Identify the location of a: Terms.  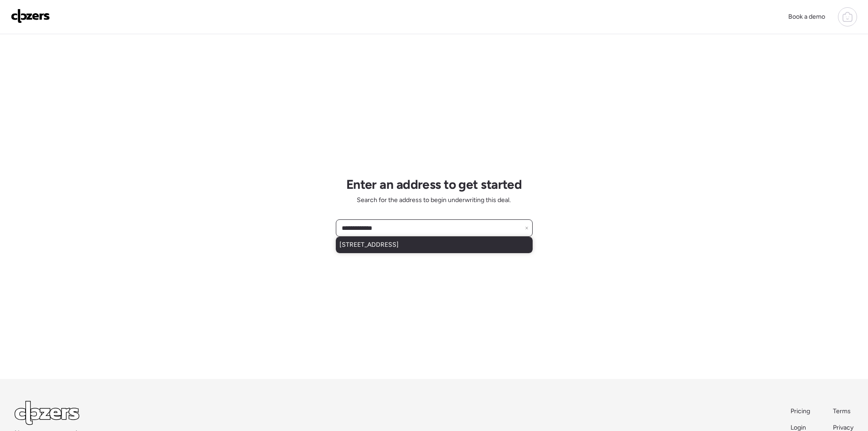
(843, 411).